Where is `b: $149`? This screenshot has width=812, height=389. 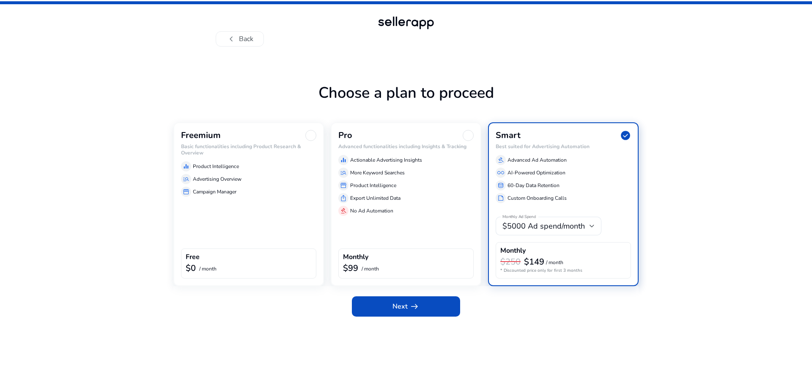 b: $149 is located at coordinates (534, 261).